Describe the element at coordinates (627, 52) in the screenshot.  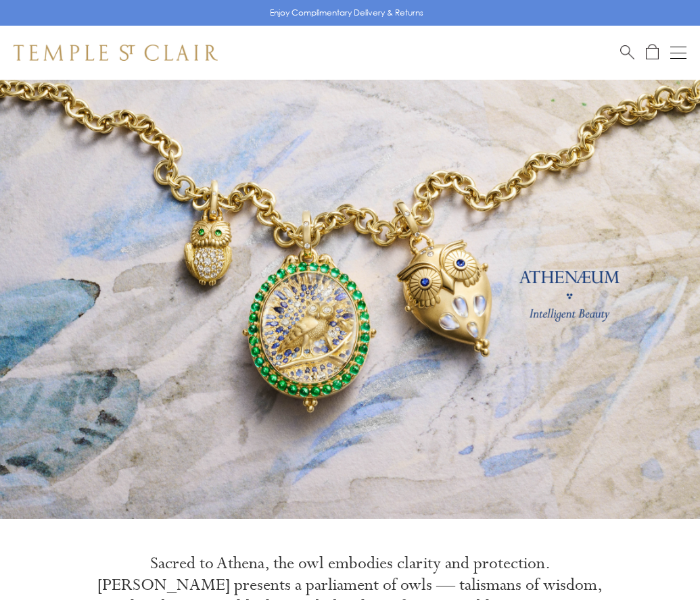
I see `a: Search` at that location.